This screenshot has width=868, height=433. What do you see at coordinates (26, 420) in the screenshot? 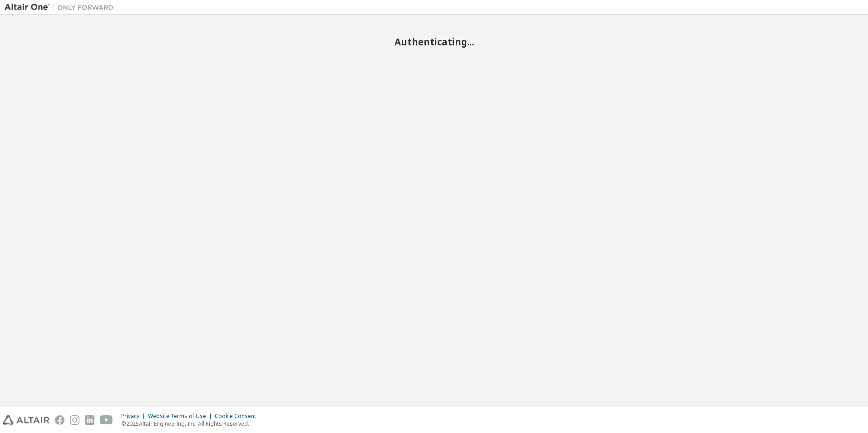
I see `img: altair_logo.svg` at bounding box center [26, 420].